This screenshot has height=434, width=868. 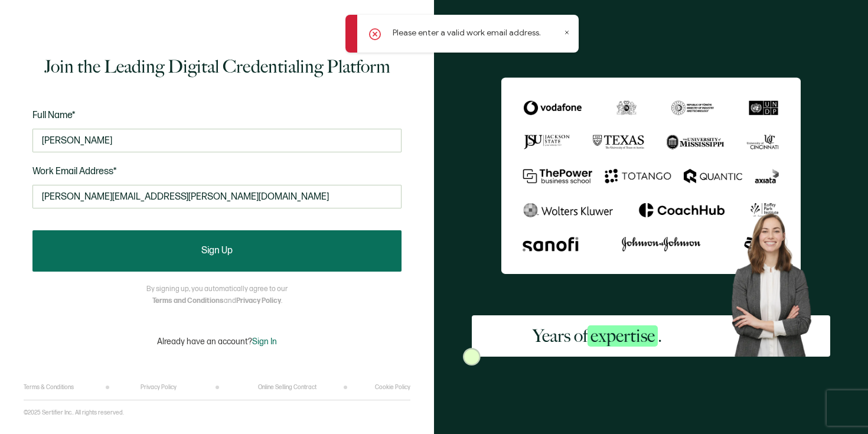 What do you see at coordinates (54, 115) in the screenshot?
I see `span: Full Name*` at bounding box center [54, 115].